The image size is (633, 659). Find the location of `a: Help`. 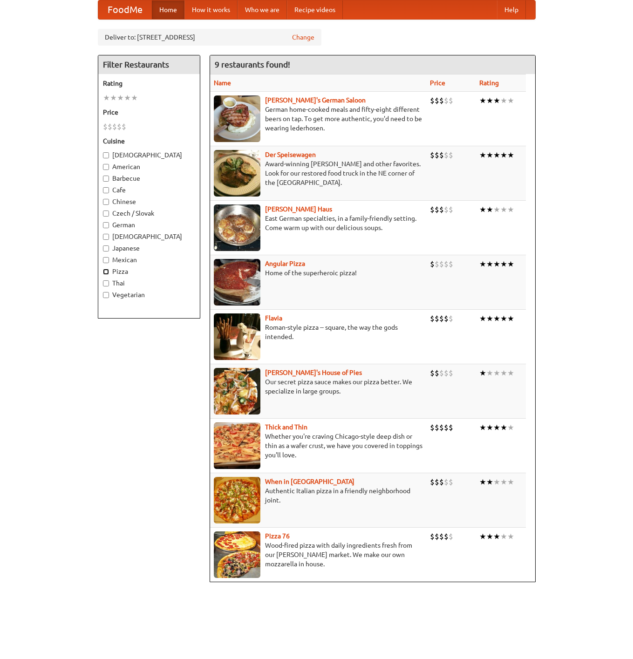

a: Help is located at coordinates (512, 10).